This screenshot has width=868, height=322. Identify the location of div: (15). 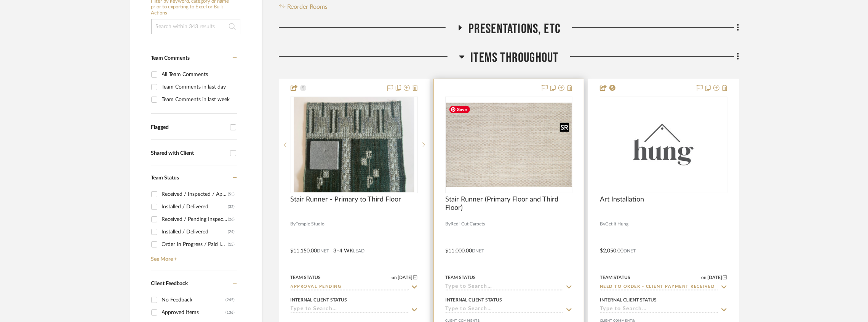
(232, 245).